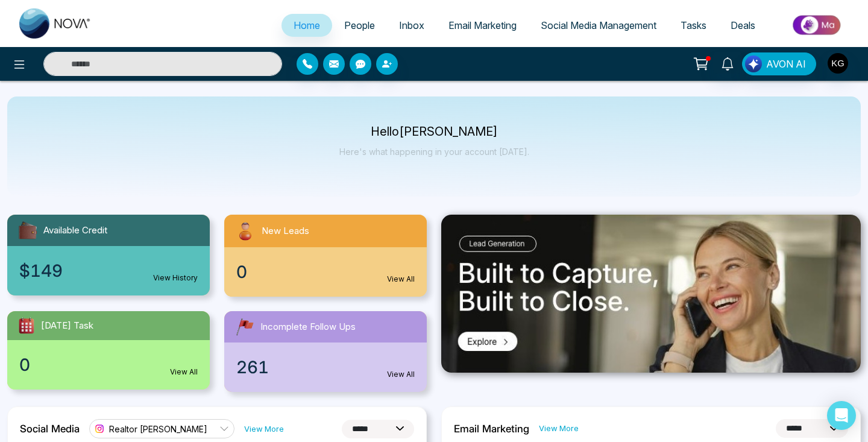  Describe the element at coordinates (753, 64) in the screenshot. I see `img: Lead Flow` at that location.